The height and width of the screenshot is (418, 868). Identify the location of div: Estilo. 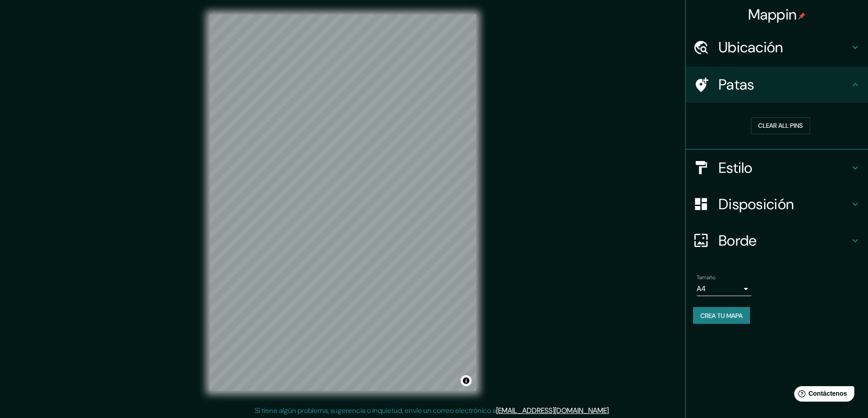
(776, 168).